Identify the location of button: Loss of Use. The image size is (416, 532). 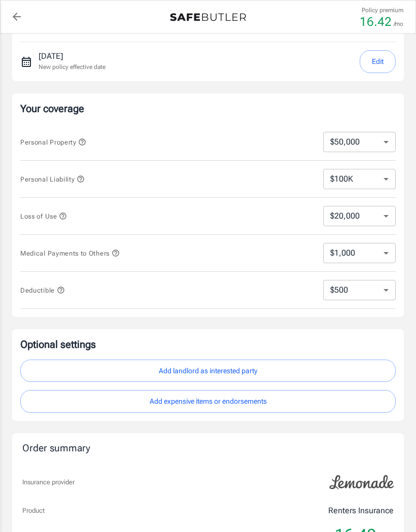
(44, 216).